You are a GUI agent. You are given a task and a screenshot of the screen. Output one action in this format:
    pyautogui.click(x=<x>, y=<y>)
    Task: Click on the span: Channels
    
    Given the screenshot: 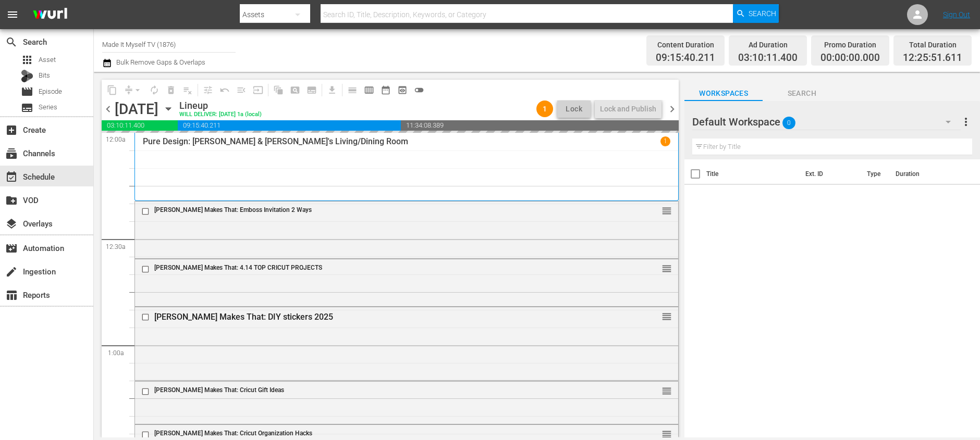 What is the action you would take?
    pyautogui.click(x=12, y=153)
    